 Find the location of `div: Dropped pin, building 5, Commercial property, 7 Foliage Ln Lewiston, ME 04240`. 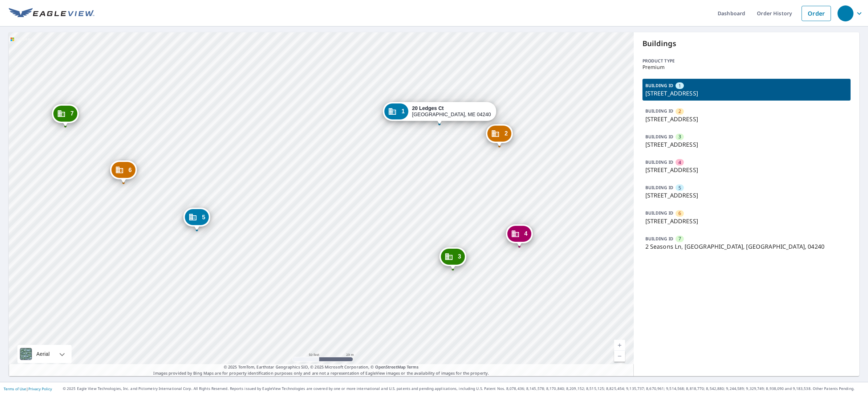

div: Dropped pin, building 5, Commercial property, 7 Foliage Ln Lewiston, ME 04240 is located at coordinates (197, 219).